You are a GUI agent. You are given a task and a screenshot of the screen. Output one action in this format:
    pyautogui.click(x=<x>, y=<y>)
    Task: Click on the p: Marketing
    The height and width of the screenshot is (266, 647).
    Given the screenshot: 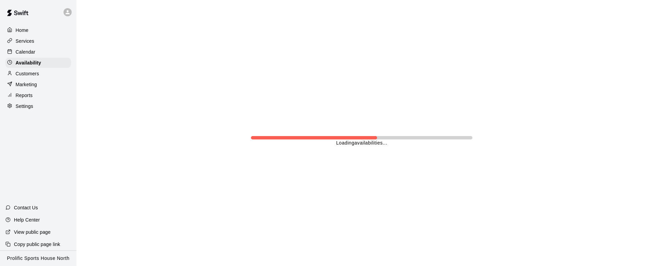 What is the action you would take?
    pyautogui.click(x=26, y=85)
    